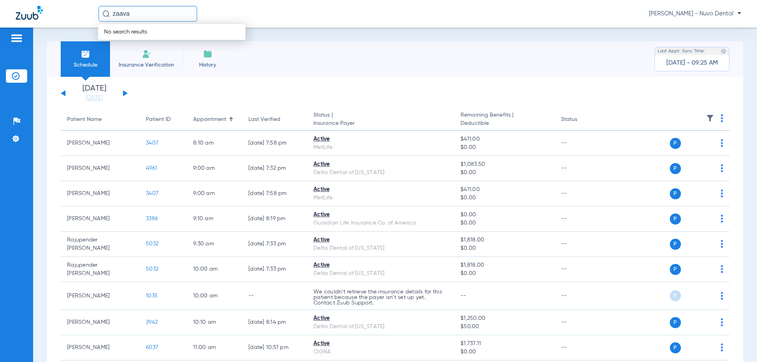 This screenshot has width=757, height=362. What do you see at coordinates (380, 352) in the screenshot?
I see `div: CIGNA` at bounding box center [380, 352].